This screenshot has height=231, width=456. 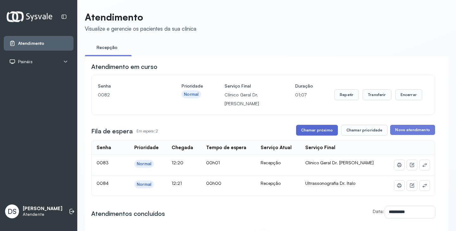 What do you see at coordinates (112, 131) in the screenshot?
I see `h3: Fila de espera` at bounding box center [112, 131].